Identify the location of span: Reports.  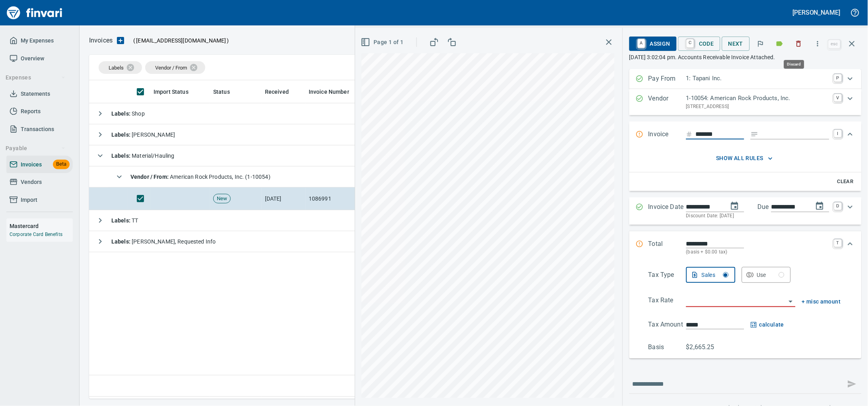
(31, 111).